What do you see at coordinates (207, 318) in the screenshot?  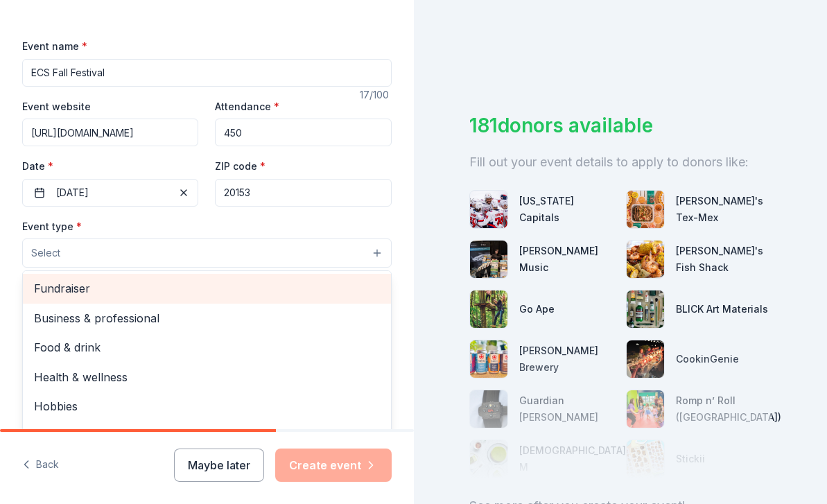 I see `span: Business & professional` at bounding box center [207, 318].